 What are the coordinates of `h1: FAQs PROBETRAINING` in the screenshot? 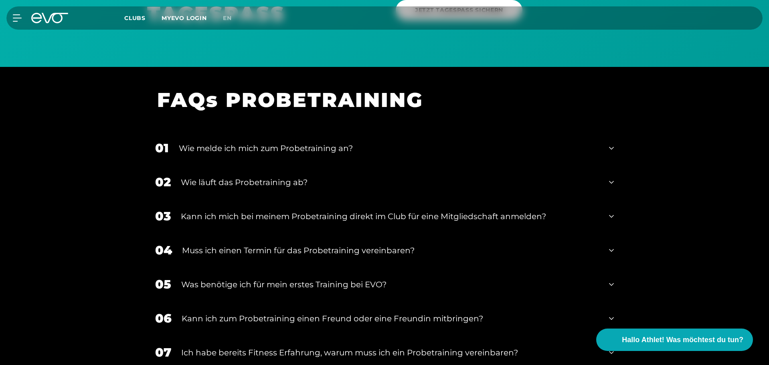 It's located at (379, 100).